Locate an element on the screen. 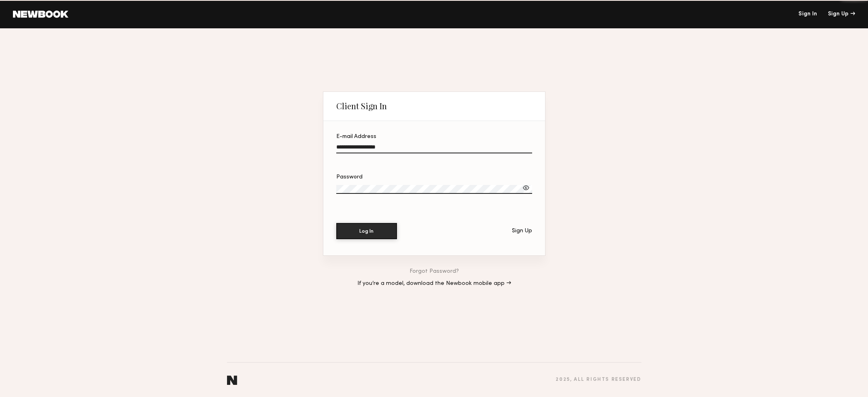  input: E-mail Address is located at coordinates (434, 149).